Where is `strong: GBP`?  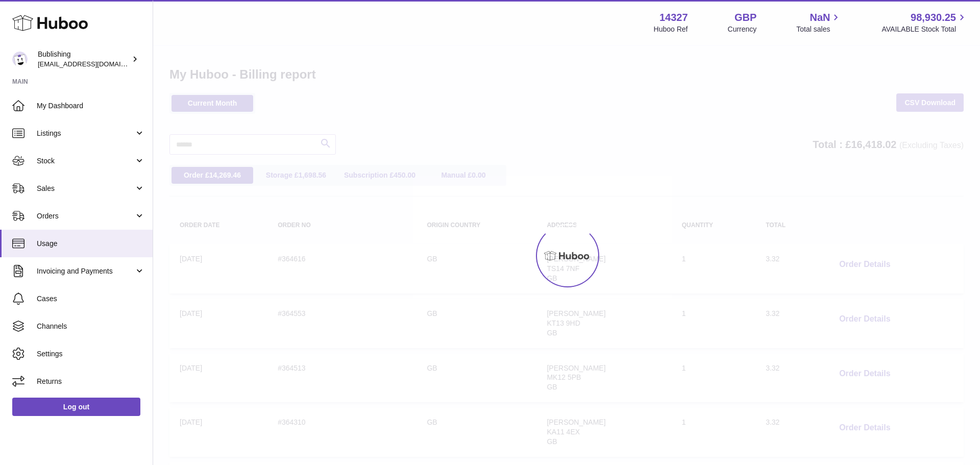
strong: GBP is located at coordinates (745, 18).